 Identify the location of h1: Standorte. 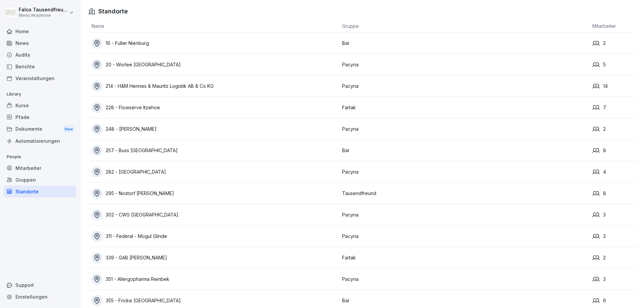
(113, 11).